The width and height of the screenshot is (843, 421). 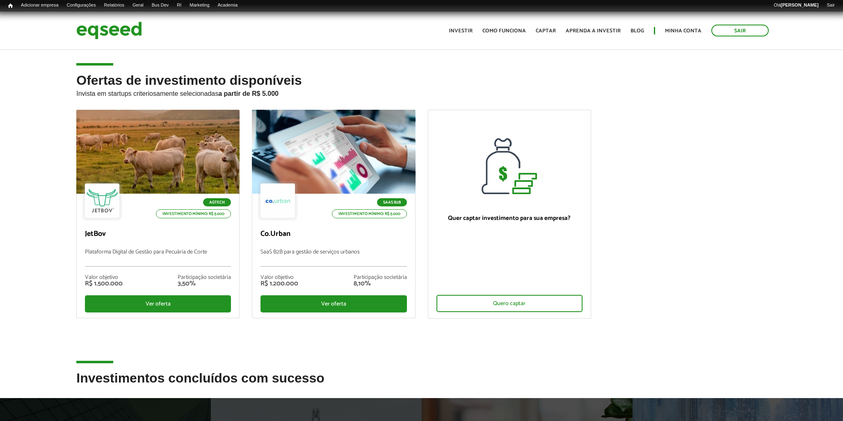 I want to click on a: Minha conta, so click(x=683, y=31).